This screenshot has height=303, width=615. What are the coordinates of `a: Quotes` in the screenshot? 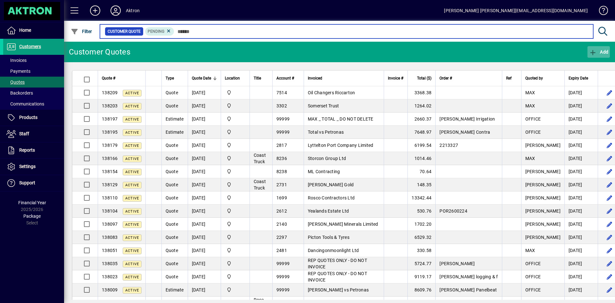 It's located at (34, 82).